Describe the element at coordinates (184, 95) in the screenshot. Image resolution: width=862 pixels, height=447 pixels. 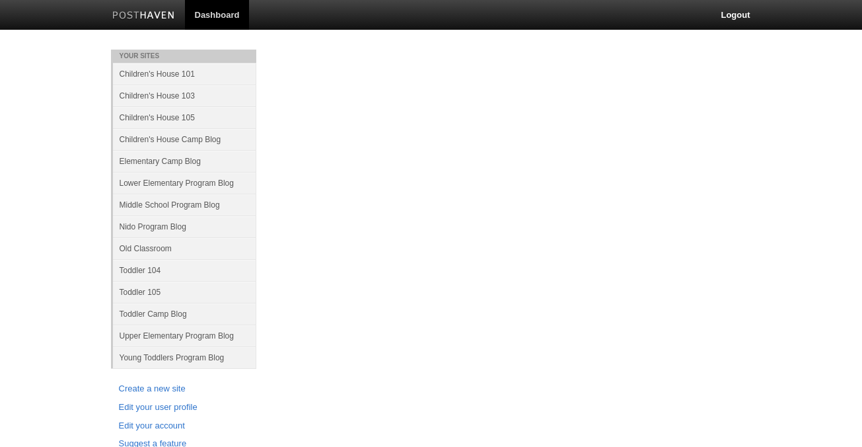
I see `a: Children's House 103` at that location.